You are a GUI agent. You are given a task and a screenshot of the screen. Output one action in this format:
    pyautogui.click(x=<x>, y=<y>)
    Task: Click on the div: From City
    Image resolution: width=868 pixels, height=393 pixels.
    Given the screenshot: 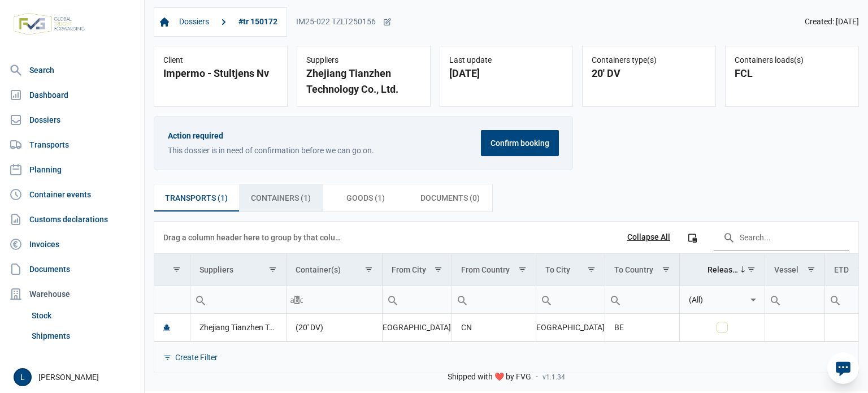 What is the action you would take?
    pyautogui.click(x=409, y=270)
    